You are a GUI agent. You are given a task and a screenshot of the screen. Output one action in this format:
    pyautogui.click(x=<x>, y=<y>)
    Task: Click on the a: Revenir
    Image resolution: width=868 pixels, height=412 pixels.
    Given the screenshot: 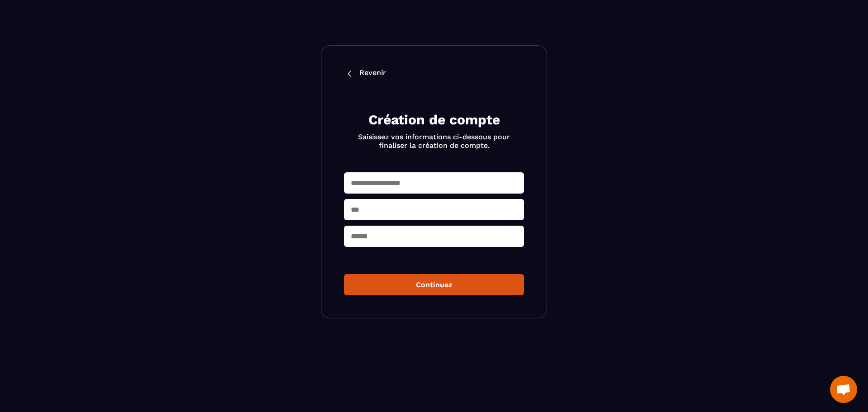 What is the action you would take?
    pyautogui.click(x=434, y=74)
    